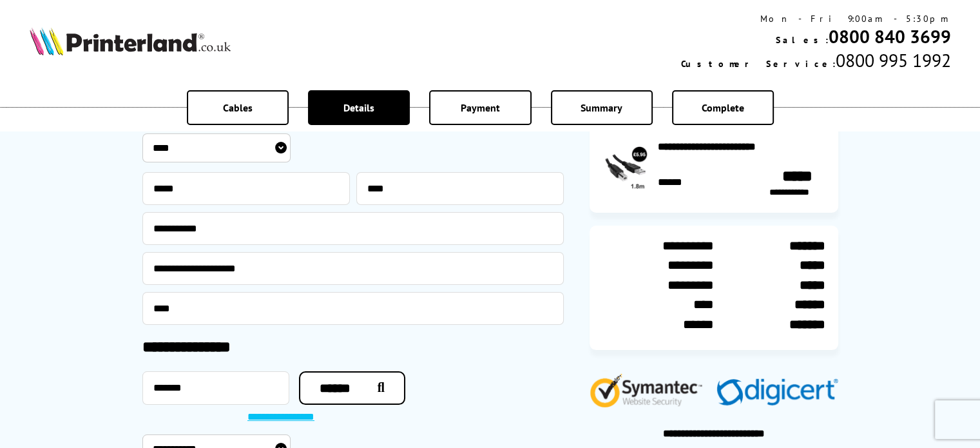 This screenshot has height=448, width=980. What do you see at coordinates (723, 108) in the screenshot?
I see `span: Complete` at bounding box center [723, 108].